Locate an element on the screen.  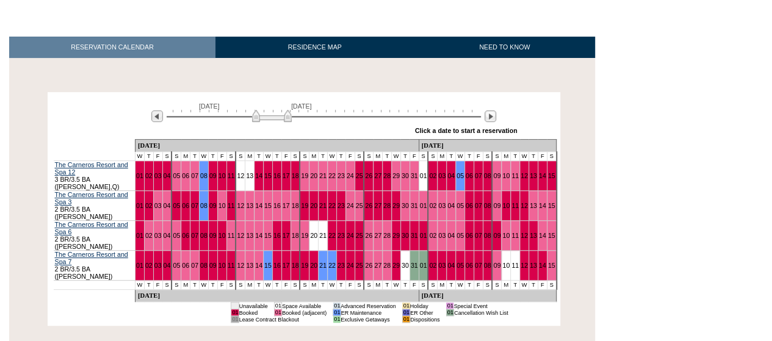
a: 17 is located at coordinates (286, 176).